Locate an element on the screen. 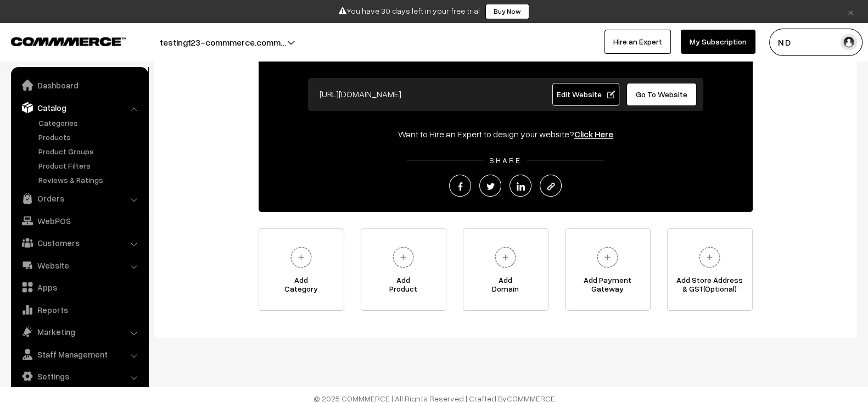  a: Catalog is located at coordinates (79, 107).